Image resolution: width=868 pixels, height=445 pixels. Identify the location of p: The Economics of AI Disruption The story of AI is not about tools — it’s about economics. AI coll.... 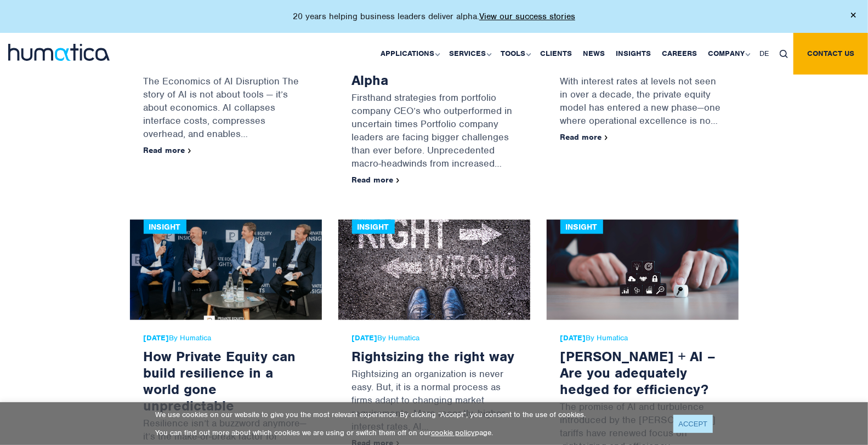
(226, 108).